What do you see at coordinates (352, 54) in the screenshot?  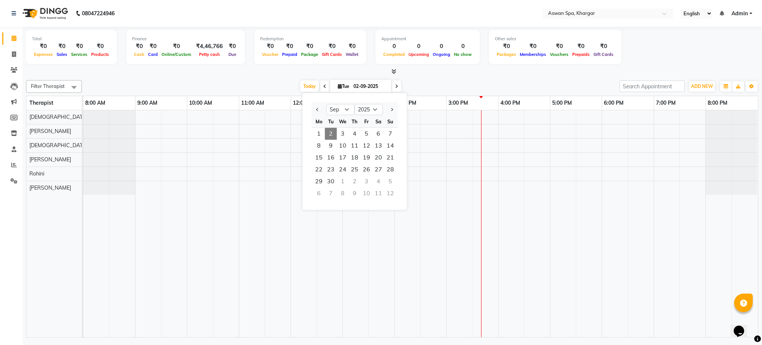 I see `span: Wallet` at bounding box center [352, 54].